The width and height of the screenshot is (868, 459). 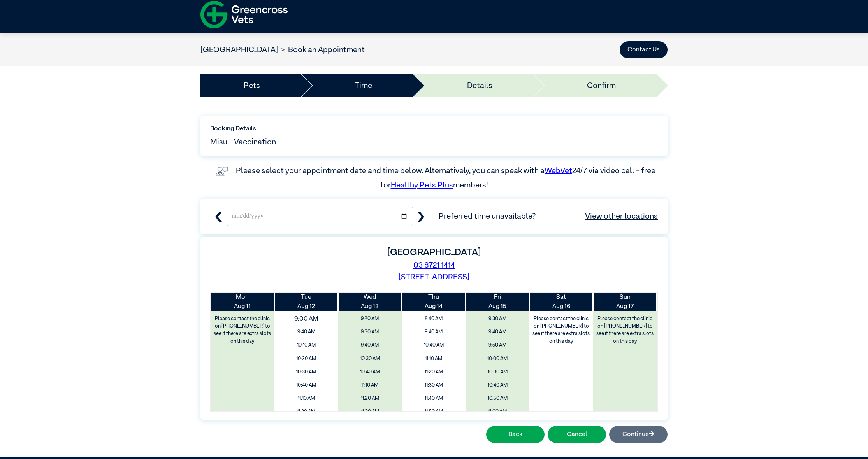 I want to click on th: Aug 14, so click(x=434, y=302).